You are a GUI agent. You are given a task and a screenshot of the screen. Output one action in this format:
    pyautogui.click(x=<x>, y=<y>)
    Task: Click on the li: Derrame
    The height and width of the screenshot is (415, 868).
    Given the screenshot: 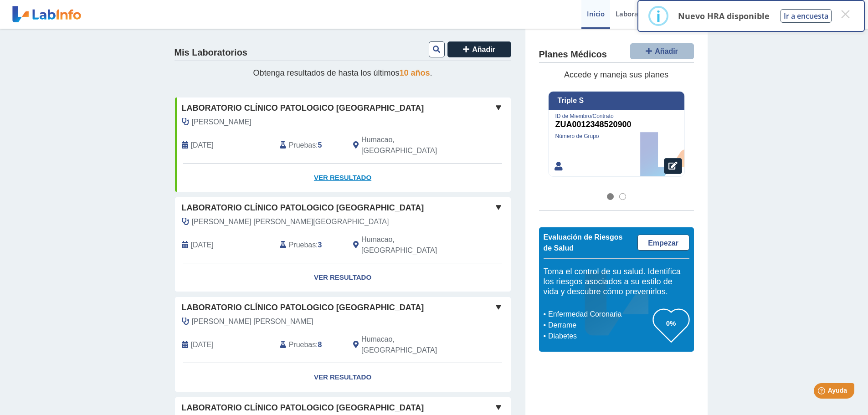 What is the action you would take?
    pyautogui.click(x=599, y=325)
    